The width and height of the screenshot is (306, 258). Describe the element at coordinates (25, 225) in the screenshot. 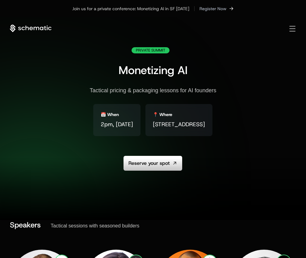

I see `span: Speakers` at that location.